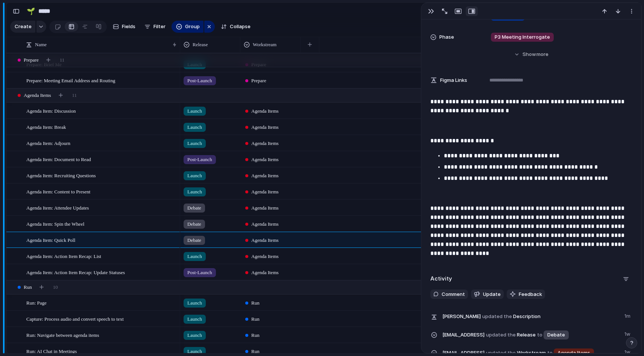 The height and width of the screenshot is (356, 644). I want to click on span: Create, so click(23, 27).